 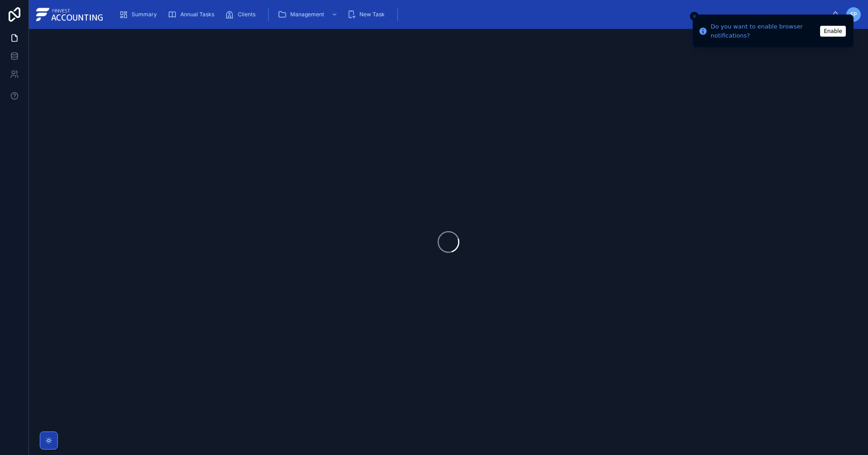 What do you see at coordinates (192, 15) in the screenshot?
I see `a: Annual Tasks` at bounding box center [192, 15].